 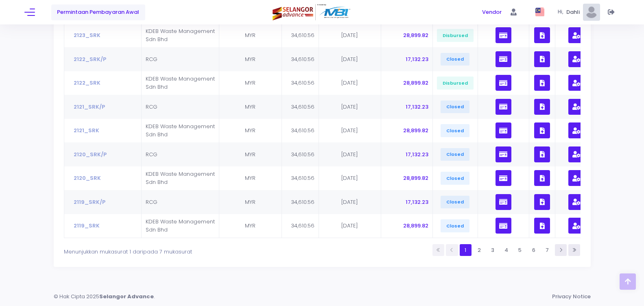 What do you see at coordinates (126, 297) in the screenshot?
I see `strong: Selangor Advance` at bounding box center [126, 297].